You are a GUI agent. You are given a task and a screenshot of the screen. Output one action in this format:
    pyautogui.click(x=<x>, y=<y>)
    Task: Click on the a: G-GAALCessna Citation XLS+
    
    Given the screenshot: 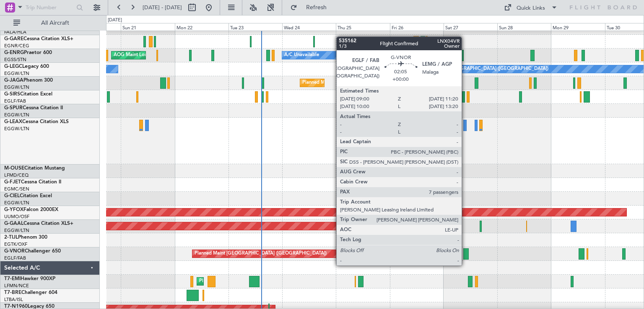 What is the action you would take?
    pyautogui.click(x=39, y=224)
    